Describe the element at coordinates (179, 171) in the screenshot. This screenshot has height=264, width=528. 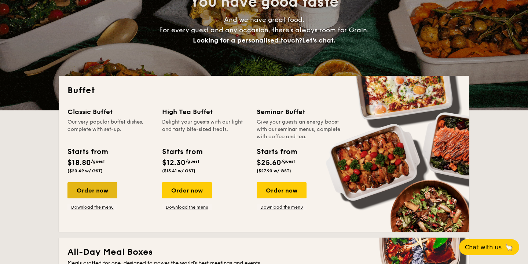
I see `span: ($13.41 w/ GST)` at that location.